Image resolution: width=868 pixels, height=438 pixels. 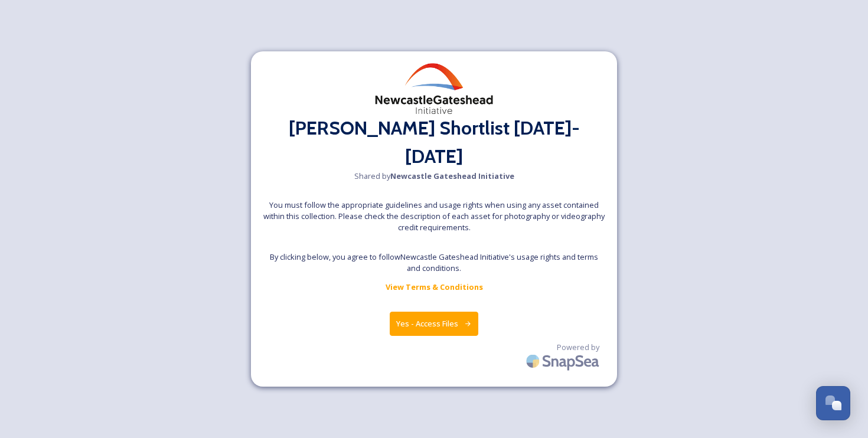 What do you see at coordinates (834, 404) in the screenshot?
I see `button: Open Chat` at bounding box center [834, 404].